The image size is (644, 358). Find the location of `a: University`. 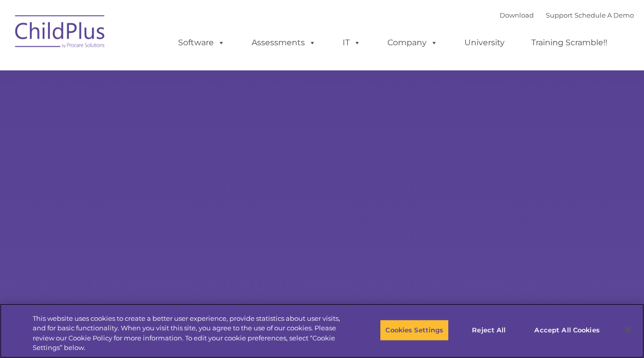

a: University is located at coordinates (485, 43).